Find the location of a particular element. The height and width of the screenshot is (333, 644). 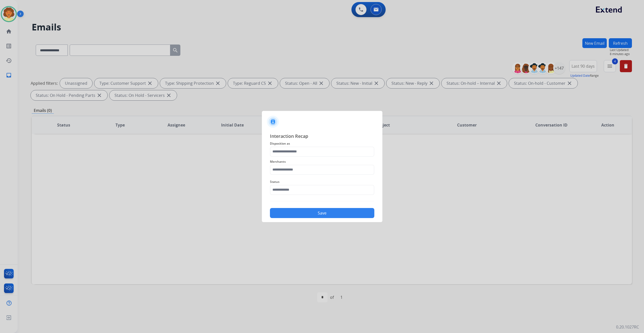

span: Disposition as is located at coordinates (322, 144).